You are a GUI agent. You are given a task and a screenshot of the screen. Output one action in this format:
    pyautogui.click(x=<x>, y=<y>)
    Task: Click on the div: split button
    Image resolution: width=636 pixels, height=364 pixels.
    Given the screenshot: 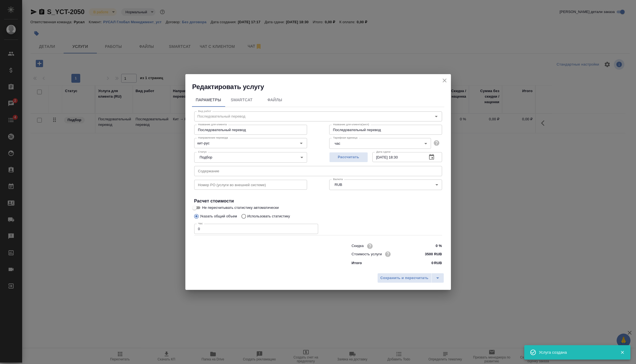 What is the action you would take?
    pyautogui.click(x=411, y=278)
    